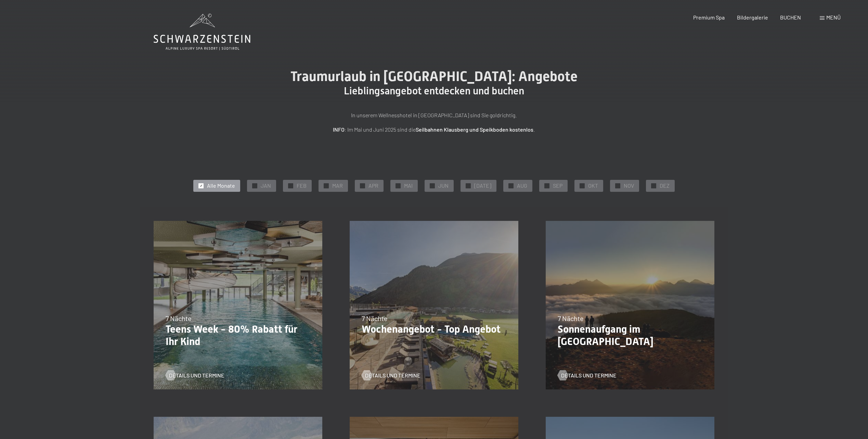  Describe the element at coordinates (265, 186) in the screenshot. I see `span: JAN` at that location.